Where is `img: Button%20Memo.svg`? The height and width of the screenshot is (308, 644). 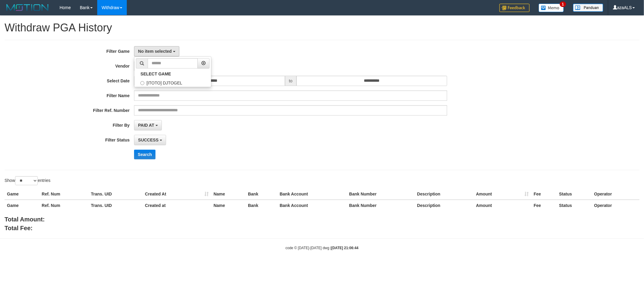
img: Button%20Memo.svg is located at coordinates (551, 8).